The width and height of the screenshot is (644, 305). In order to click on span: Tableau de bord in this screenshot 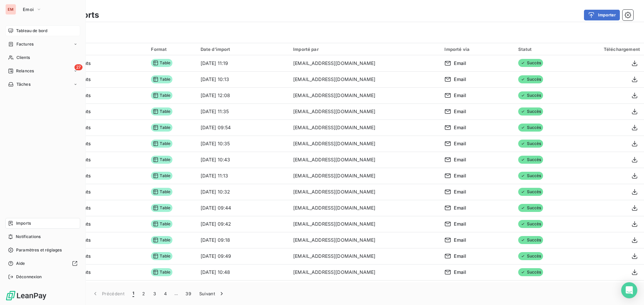, I will do `click(32, 31)`.